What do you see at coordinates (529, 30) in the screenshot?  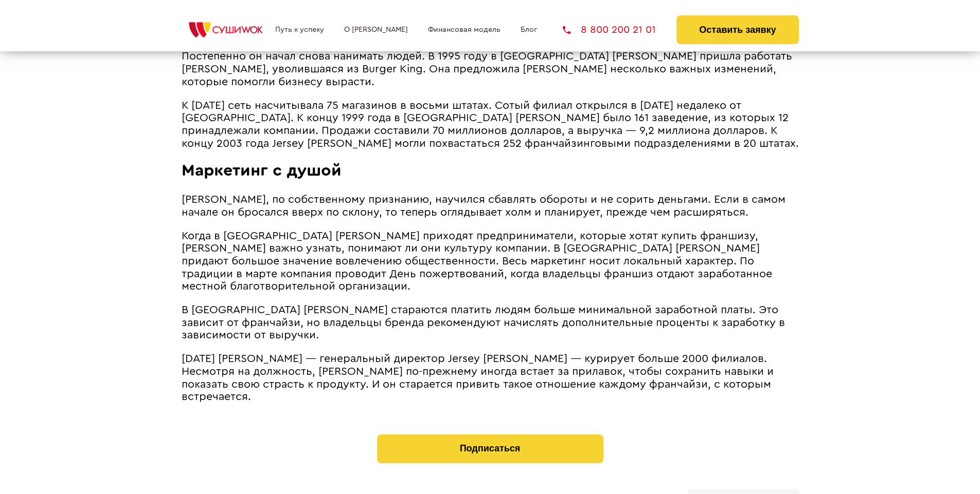 I see `a: Блог` at bounding box center [529, 30].